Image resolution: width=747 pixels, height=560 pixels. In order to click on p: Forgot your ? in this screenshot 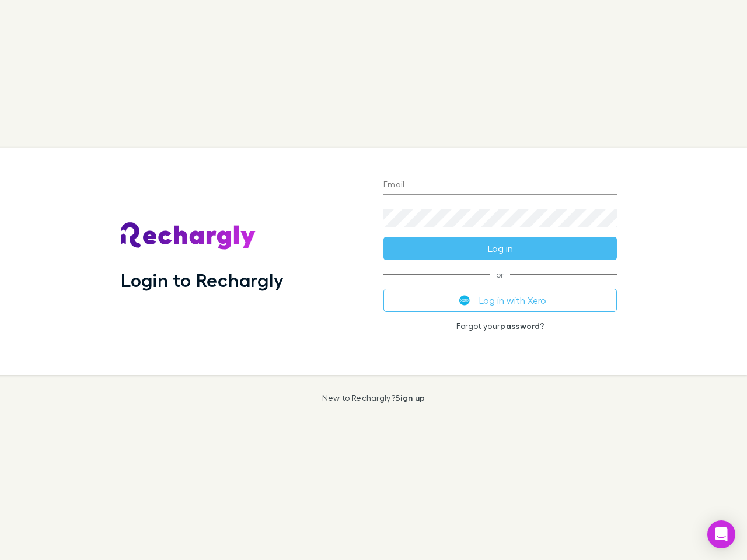, I will do `click(500, 326)`.